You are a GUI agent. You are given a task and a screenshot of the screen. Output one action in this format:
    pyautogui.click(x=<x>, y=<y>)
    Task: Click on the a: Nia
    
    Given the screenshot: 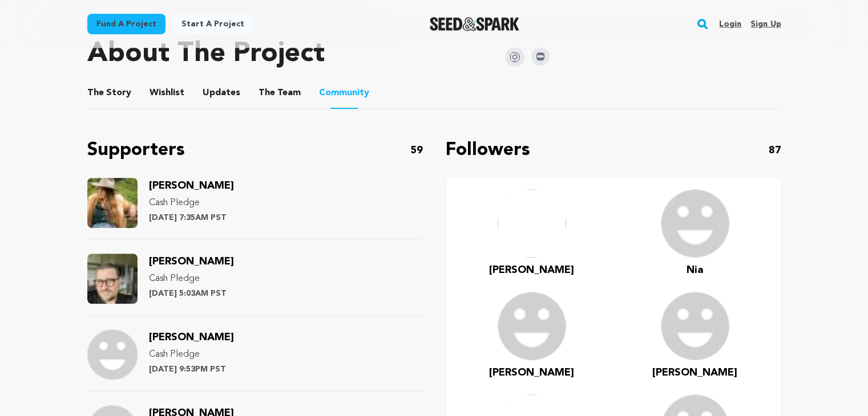 What is the action you would take?
    pyautogui.click(x=695, y=270)
    